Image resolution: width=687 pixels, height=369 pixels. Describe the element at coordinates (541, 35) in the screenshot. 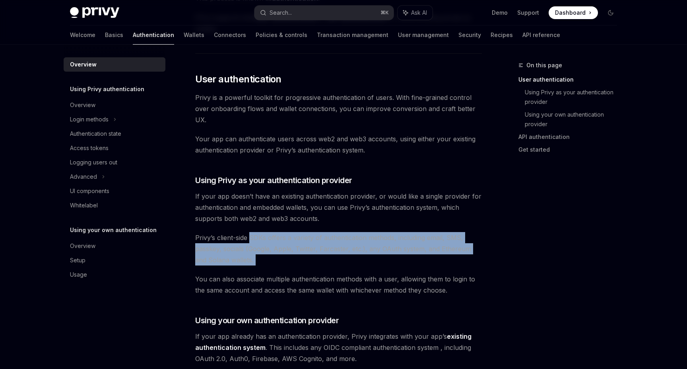

I see `a: API reference` at that location.